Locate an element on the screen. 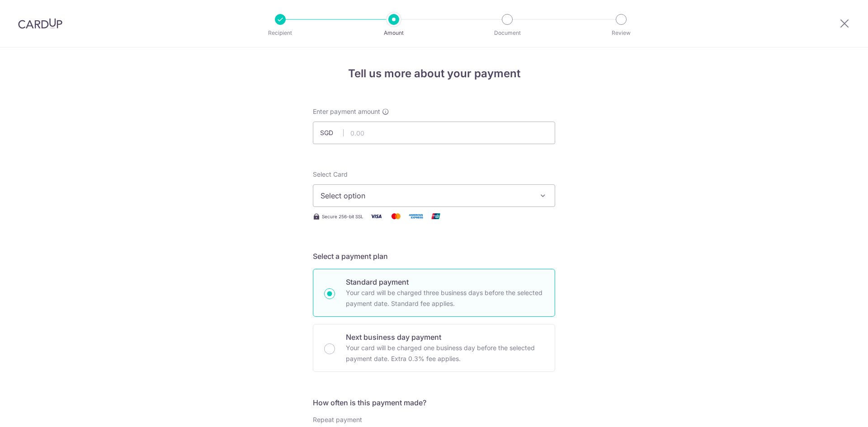  span: Select option is located at coordinates (425, 196).